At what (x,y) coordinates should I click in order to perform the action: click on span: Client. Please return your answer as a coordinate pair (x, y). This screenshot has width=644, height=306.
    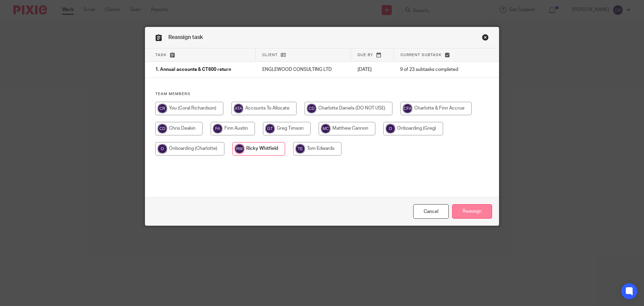
    Looking at the image, I should click on (270, 55).